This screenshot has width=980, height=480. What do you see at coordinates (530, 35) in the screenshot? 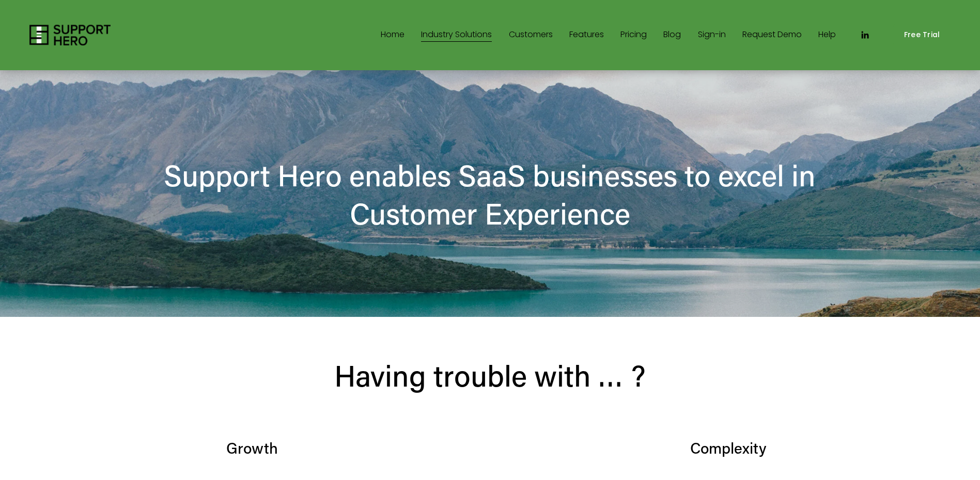
I see `a: Customers` at bounding box center [530, 35].